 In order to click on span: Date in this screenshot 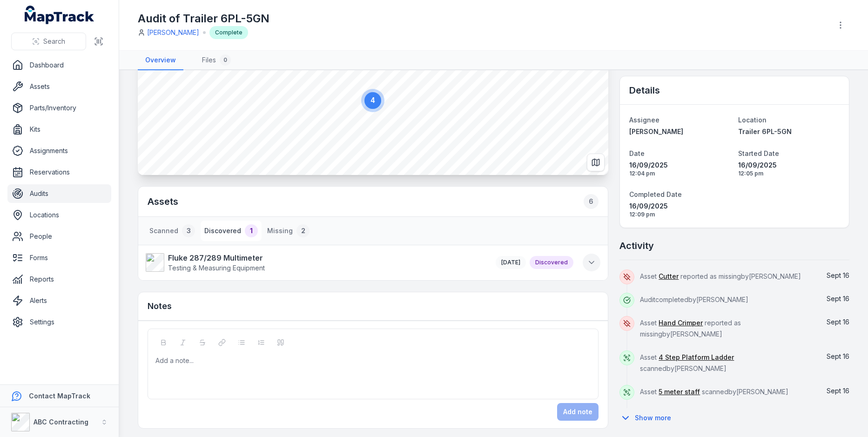, I will do `click(636, 153)`.